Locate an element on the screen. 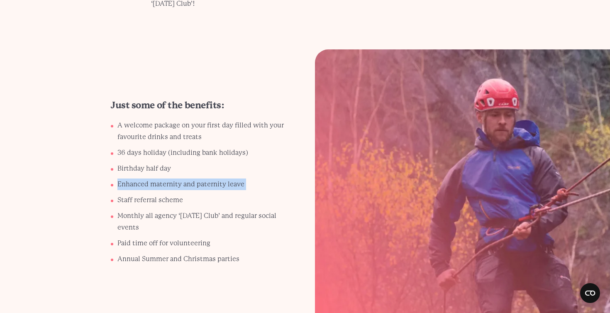  p: 36 days holiday (including bank holidays) is located at coordinates (203, 153).